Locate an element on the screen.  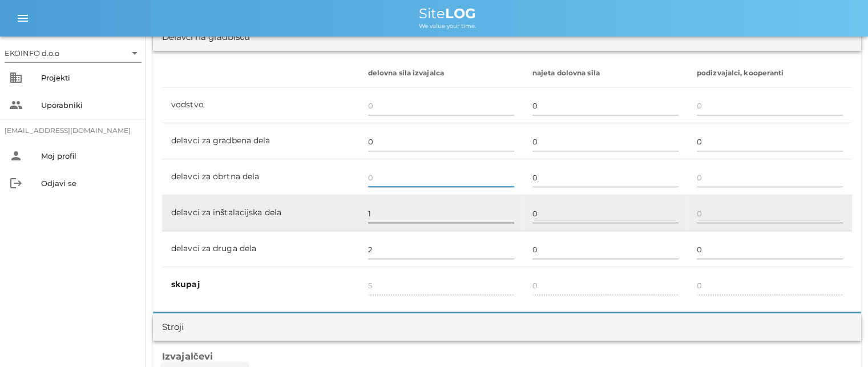
th: podizvajalci, kooperanti is located at coordinates (770, 74).